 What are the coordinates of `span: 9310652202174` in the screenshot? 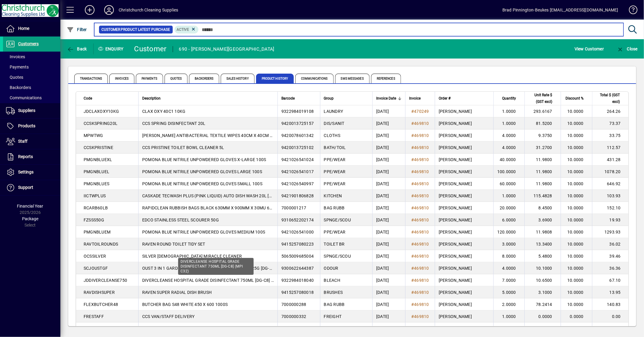 It's located at (297, 220).